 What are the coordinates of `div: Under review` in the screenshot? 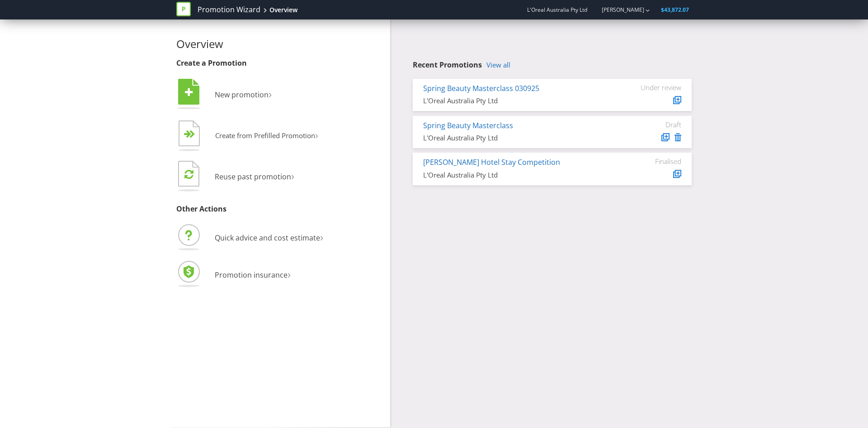 It's located at (654, 87).